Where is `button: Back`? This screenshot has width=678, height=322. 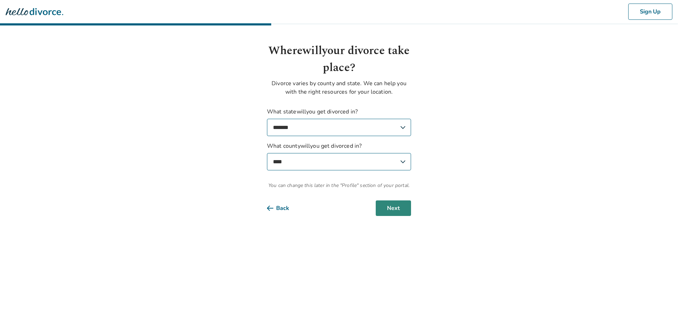
button: Back is located at coordinates (284, 208).